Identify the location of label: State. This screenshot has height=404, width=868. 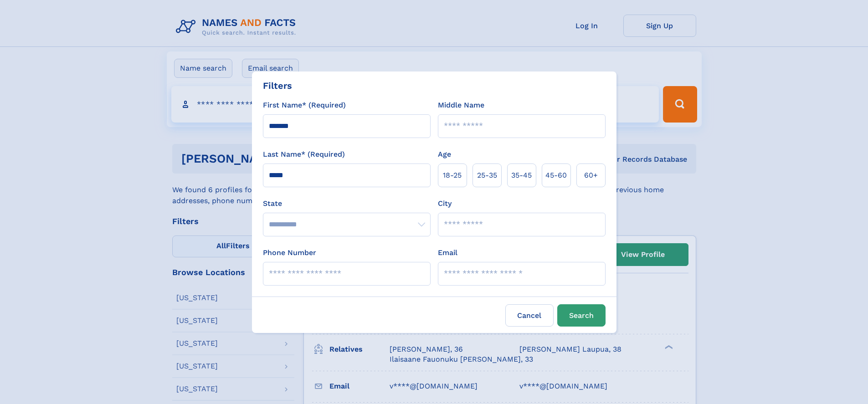
(347, 204).